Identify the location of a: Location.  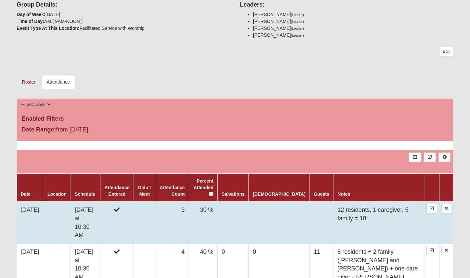
(57, 194).